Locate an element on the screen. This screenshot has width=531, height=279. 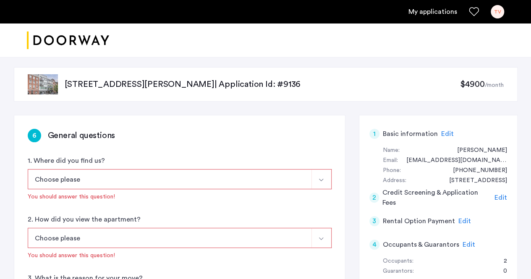
div: TV is located at coordinates (498, 12).